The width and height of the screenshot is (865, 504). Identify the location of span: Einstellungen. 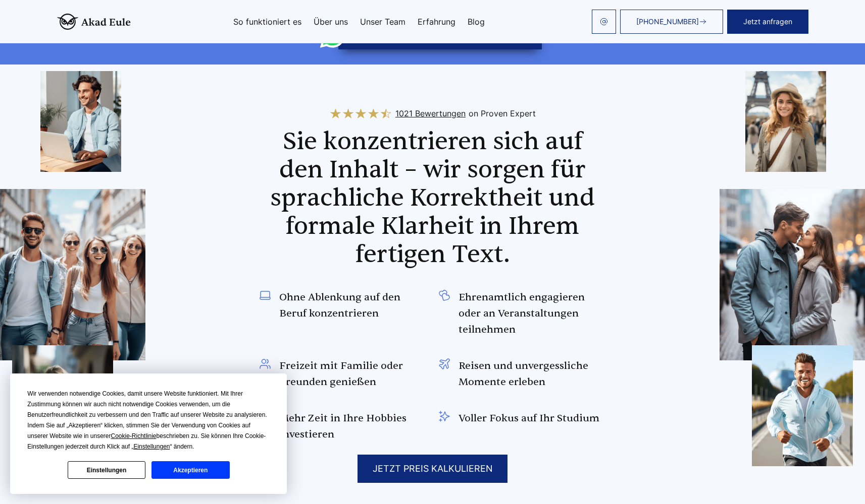
(151, 447).